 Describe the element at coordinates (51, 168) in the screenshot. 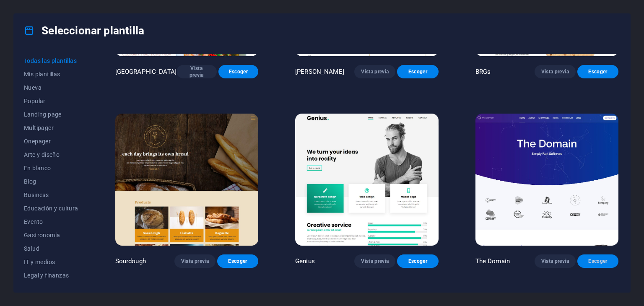

I see `span: En blanco` at that location.